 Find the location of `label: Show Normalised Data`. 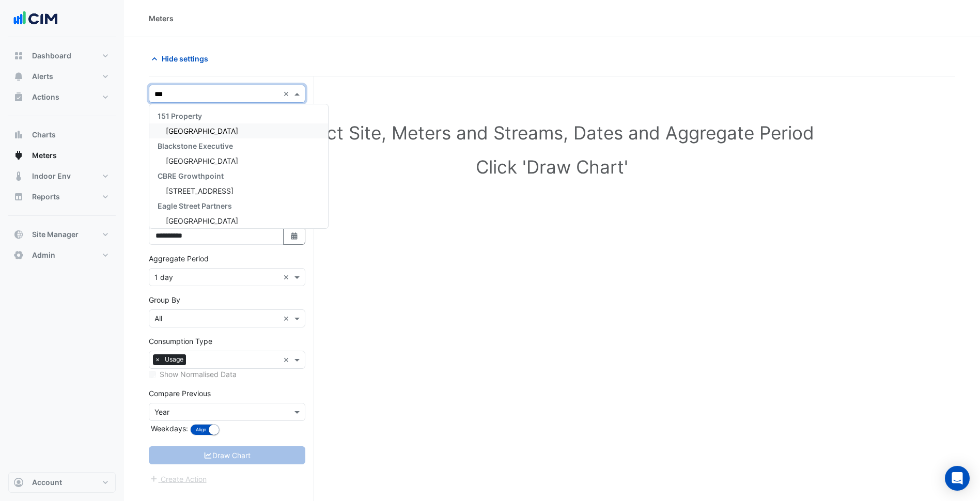

label: Show Normalised Data is located at coordinates (197, 374).